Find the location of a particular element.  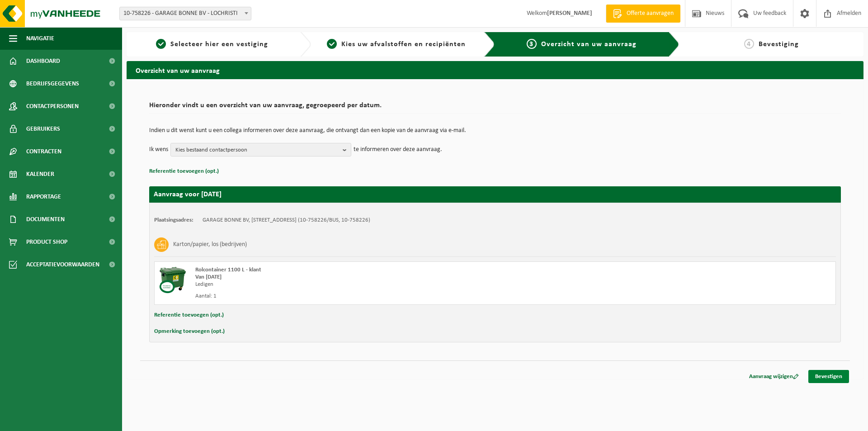

span: 2 is located at coordinates (332, 44).